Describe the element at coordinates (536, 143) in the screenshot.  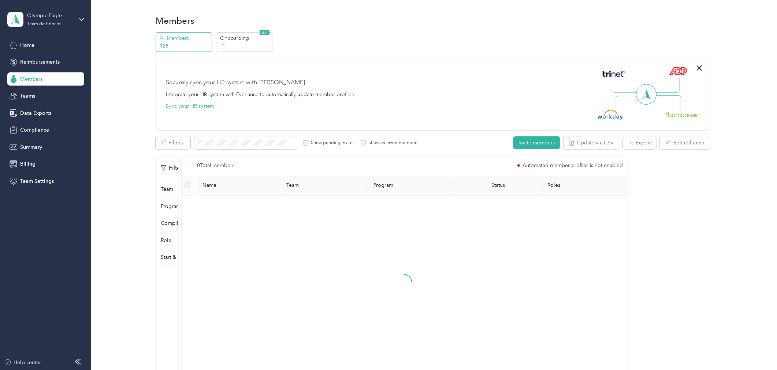
I see `button: Invite members` at that location.